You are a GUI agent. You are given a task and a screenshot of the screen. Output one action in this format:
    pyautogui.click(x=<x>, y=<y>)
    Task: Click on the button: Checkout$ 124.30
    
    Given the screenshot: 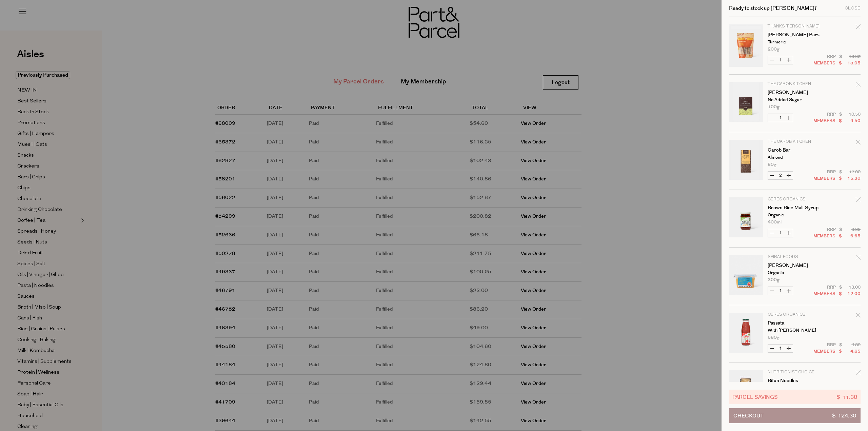 What is the action you would take?
    pyautogui.click(x=795, y=416)
    